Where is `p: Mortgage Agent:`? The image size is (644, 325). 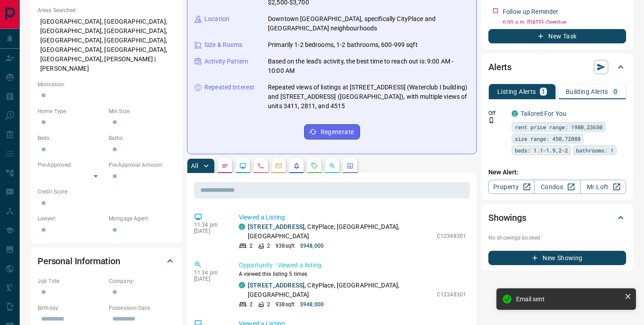
p: Mortgage Agent: is located at coordinates (141, 219).